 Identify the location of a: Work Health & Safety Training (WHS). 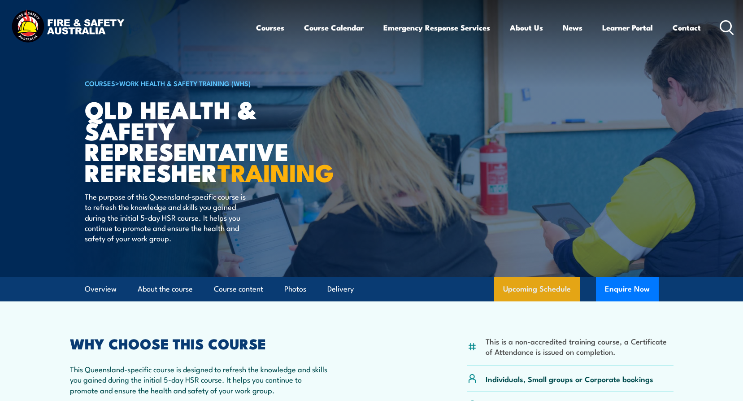
(185, 83).